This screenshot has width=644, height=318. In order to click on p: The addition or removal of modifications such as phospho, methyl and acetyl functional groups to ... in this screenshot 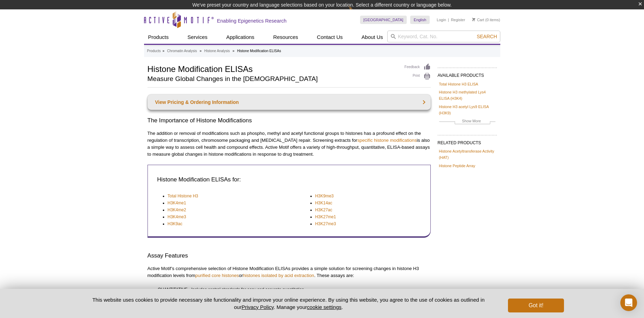, I will do `click(289, 144)`.